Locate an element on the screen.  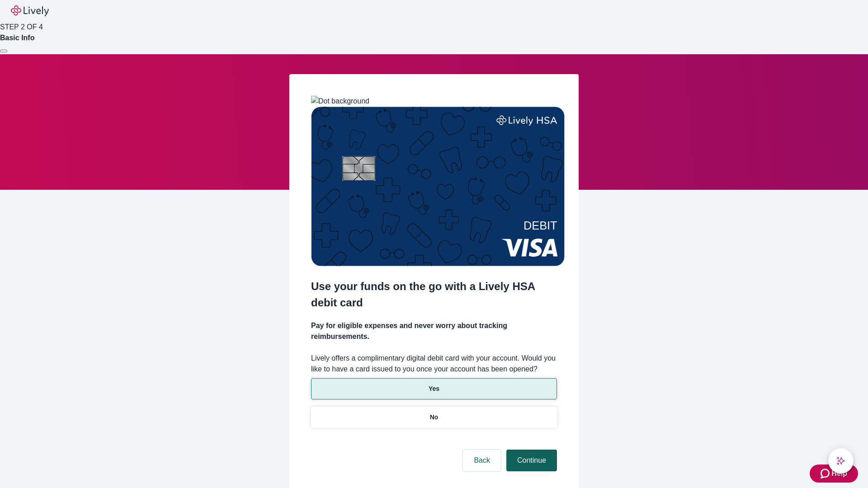
img: Dot background is located at coordinates (339, 101).